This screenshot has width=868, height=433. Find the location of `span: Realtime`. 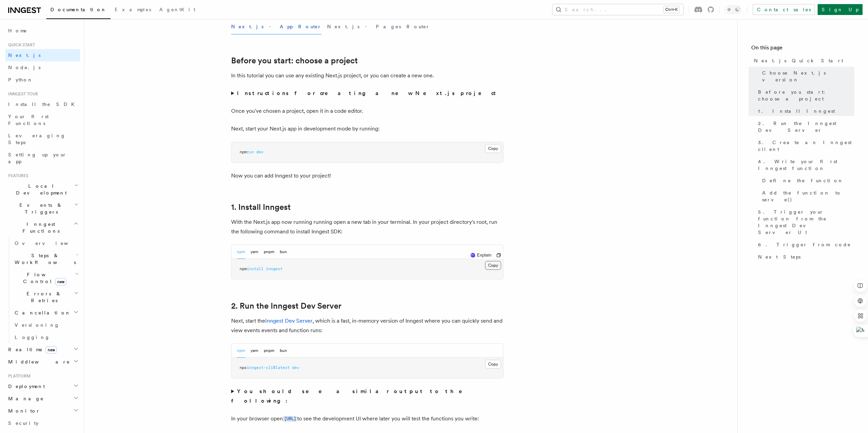

span: Realtime is located at coordinates (31, 349).